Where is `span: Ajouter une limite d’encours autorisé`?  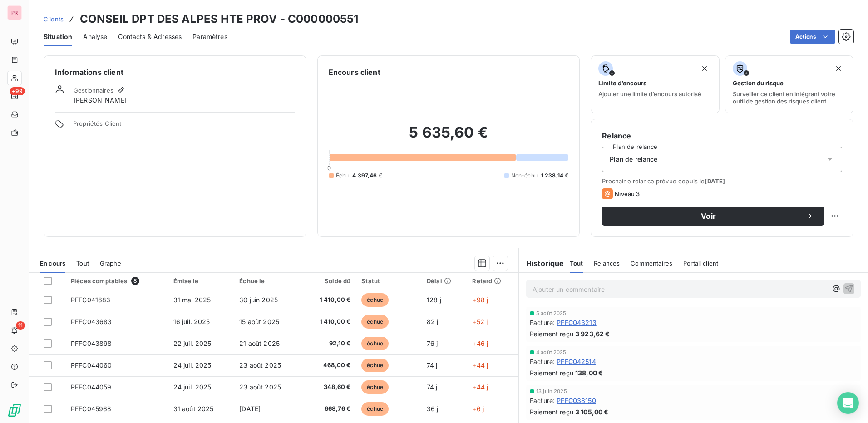 span: Ajouter une limite d’encours autorisé is located at coordinates (649, 94).